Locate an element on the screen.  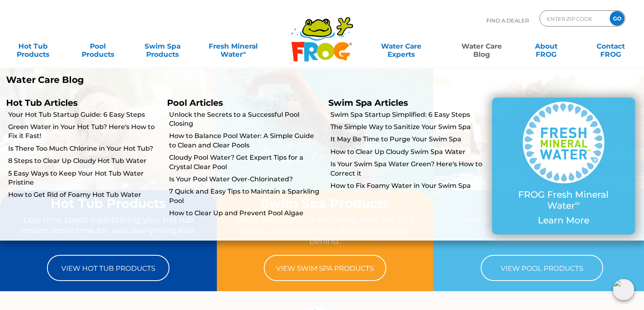
a: How to Clear Up and Prevent Pool Algae is located at coordinates (246, 213).